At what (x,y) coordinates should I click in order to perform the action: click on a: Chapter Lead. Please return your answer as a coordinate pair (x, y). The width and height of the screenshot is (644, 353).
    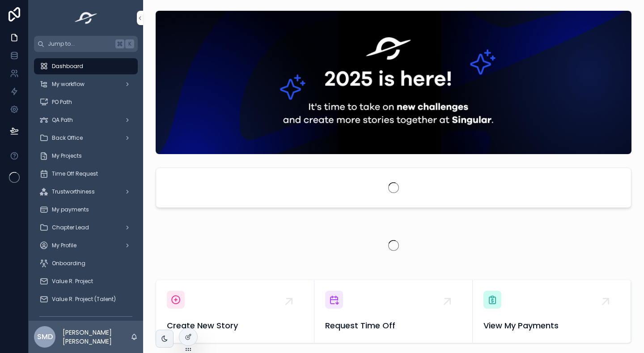
    Looking at the image, I should click on (86, 228).